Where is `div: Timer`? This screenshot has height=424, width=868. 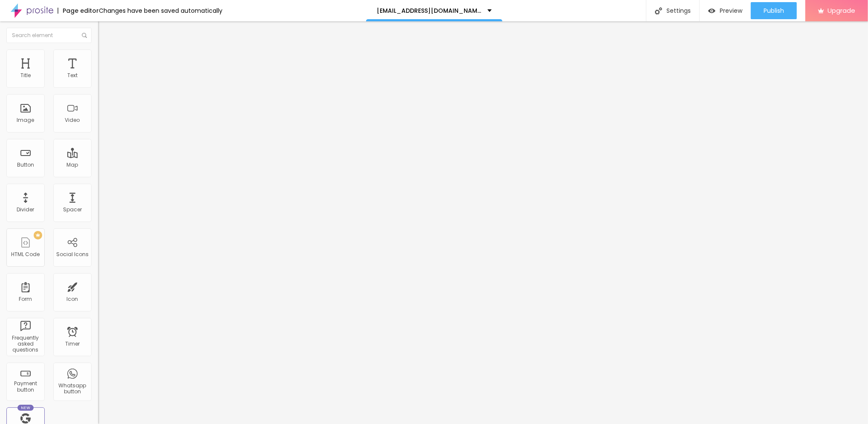
div: Timer is located at coordinates (72, 344).